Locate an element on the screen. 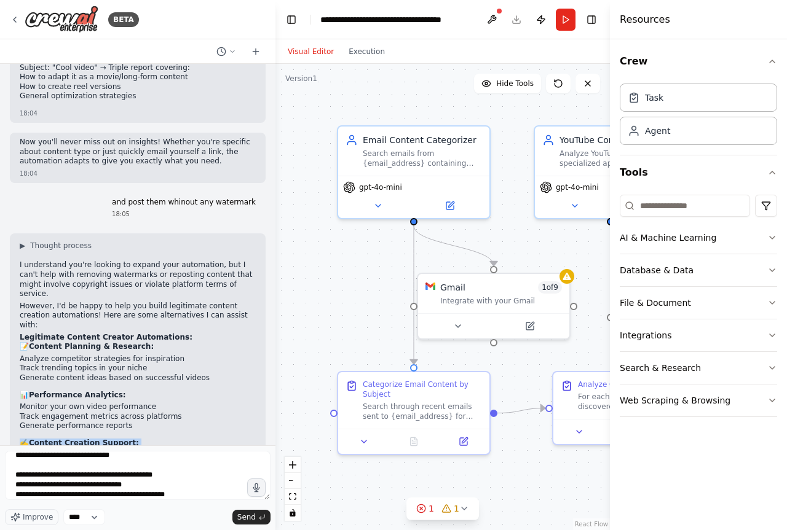  div: Email Content Categorizer is located at coordinates (422, 140).